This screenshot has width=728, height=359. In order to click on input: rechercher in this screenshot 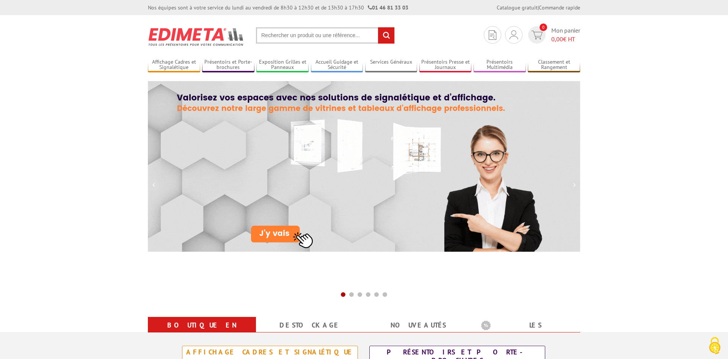, I will do `click(386, 35)`.